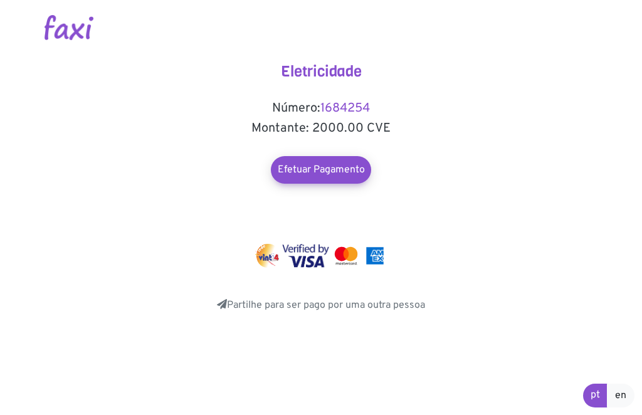  What do you see at coordinates (321, 129) in the screenshot?
I see `h5: Montante: 2000.00 CVE` at bounding box center [321, 129].